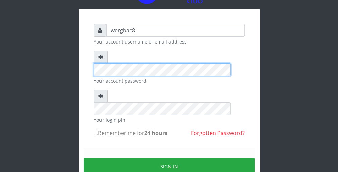 Image resolution: width=338 pixels, height=172 pixels. What do you see at coordinates (169, 120) in the screenshot?
I see `small: Your login pin` at bounding box center [169, 120].